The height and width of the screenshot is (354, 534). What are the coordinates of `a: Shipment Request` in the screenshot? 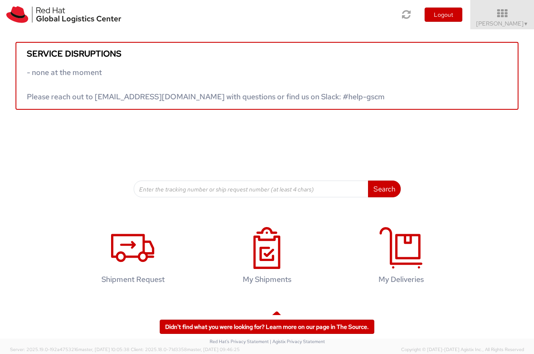 It's located at (133, 257).